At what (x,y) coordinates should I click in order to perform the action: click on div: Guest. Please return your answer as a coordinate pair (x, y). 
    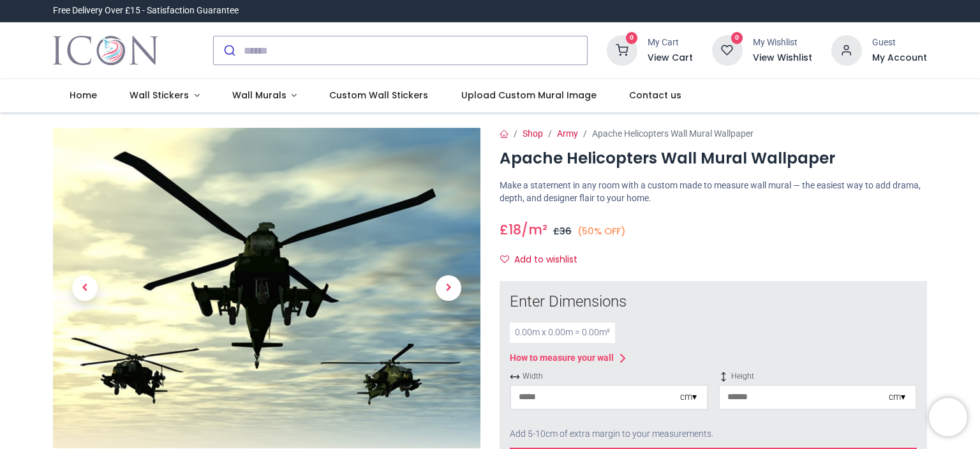
    Looking at the image, I should click on (899, 42).